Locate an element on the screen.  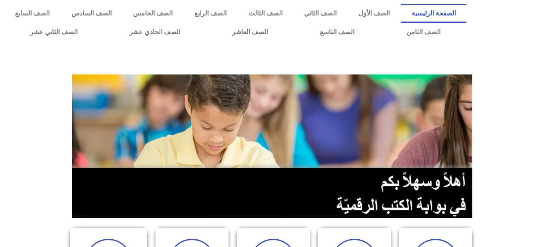
a: الصف العاشر is located at coordinates (250, 32).